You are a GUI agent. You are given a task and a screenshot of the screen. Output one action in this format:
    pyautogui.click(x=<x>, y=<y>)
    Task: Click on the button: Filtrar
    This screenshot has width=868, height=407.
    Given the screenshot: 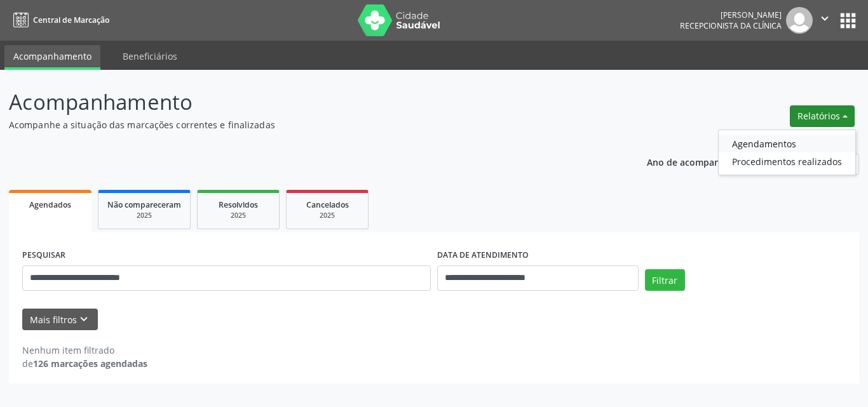 What is the action you would take?
    pyautogui.click(x=665, y=280)
    